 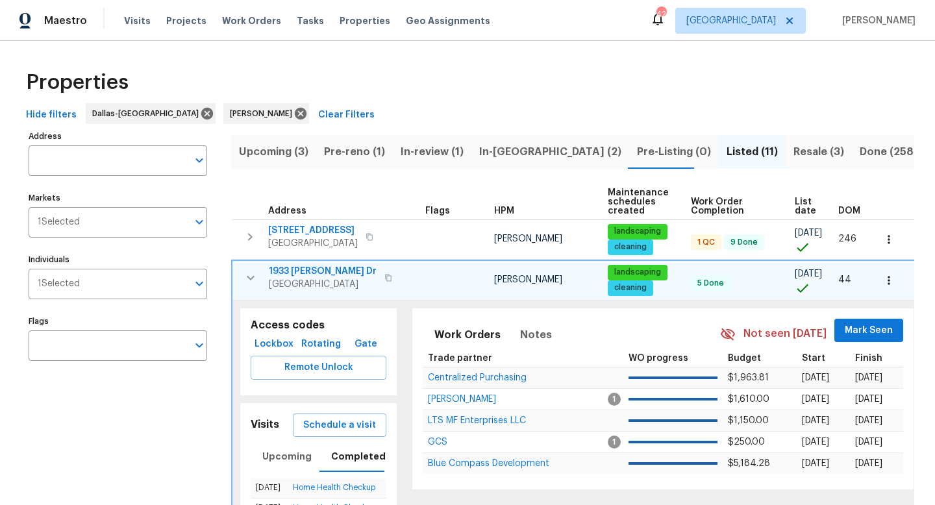 I want to click on label: Flags, so click(x=117, y=321).